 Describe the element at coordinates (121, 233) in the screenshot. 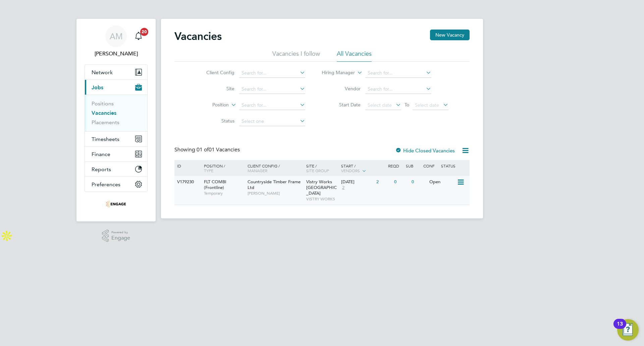

I see `span: Powered by` at that location.